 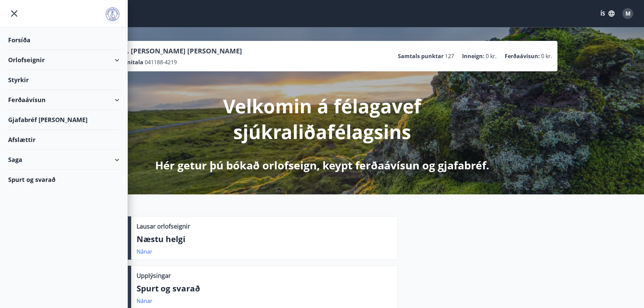 I want to click on button: M, so click(x=628, y=13).